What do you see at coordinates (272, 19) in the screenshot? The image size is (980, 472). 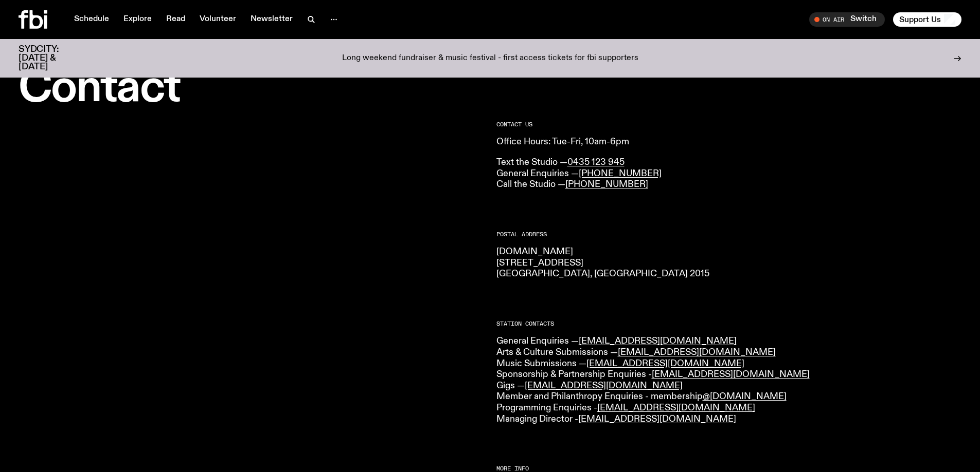 I see `a: Newsletter` at bounding box center [272, 19].